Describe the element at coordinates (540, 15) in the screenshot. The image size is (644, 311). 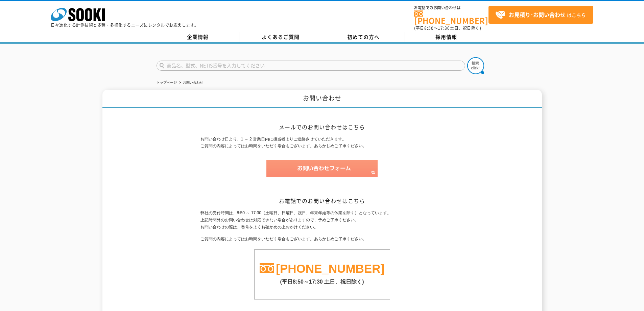
I see `span: はこちら` at that location.